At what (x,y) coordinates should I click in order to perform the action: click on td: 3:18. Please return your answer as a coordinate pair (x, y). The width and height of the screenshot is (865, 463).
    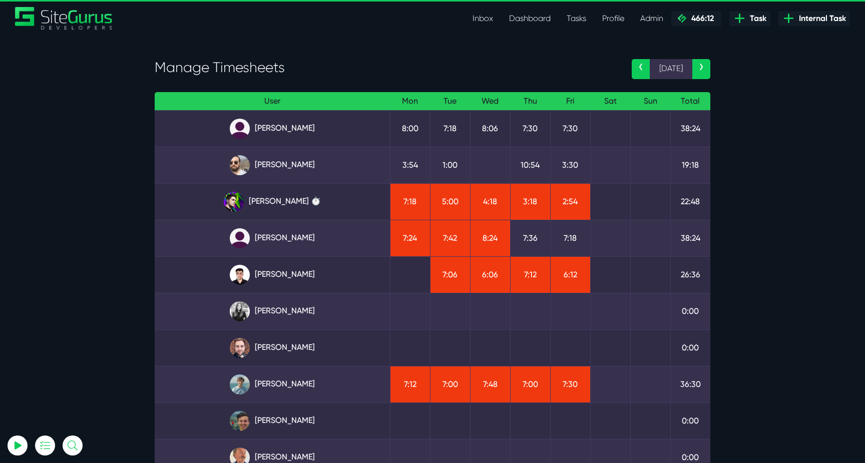
    Looking at the image, I should click on (530, 201).